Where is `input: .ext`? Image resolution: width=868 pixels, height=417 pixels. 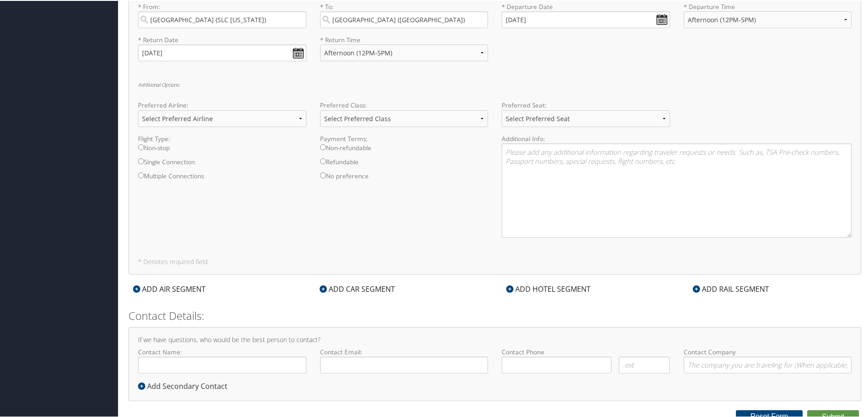
input: .ext is located at coordinates (645, 364).